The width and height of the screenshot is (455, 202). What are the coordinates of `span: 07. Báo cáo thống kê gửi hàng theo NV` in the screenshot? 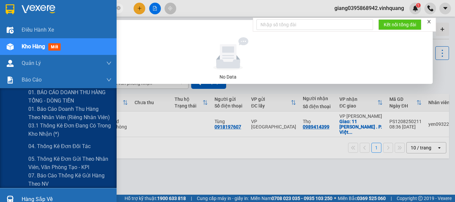 It's located at (70, 180).